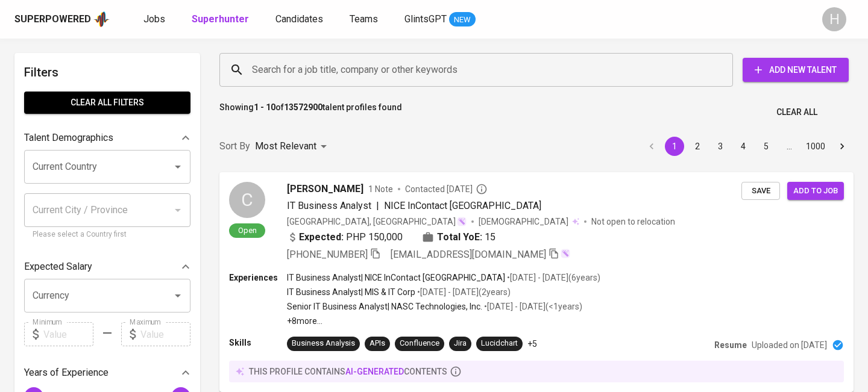  What do you see at coordinates (633, 222) in the screenshot?
I see `p: Not open to relocation` at bounding box center [633, 222].